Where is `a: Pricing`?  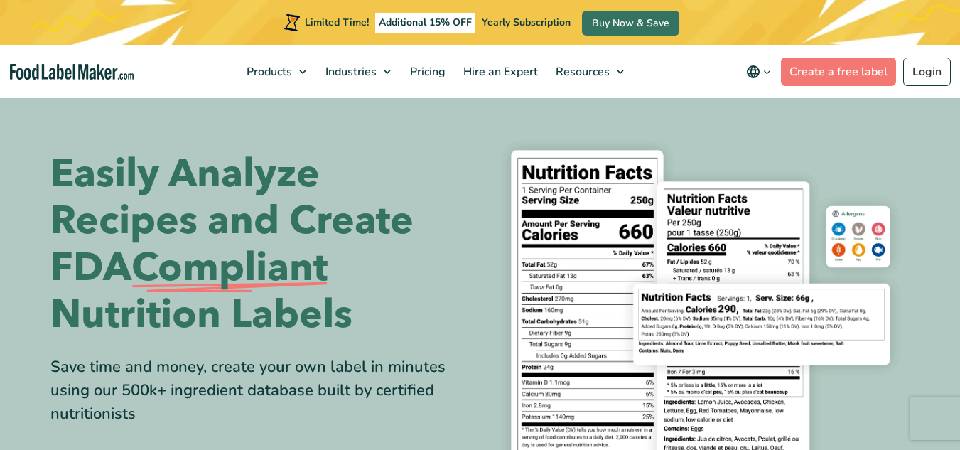 a: Pricing is located at coordinates (427, 72).